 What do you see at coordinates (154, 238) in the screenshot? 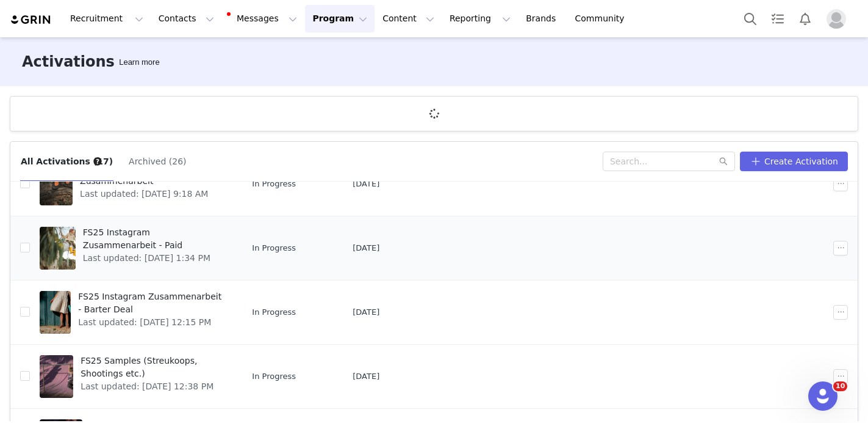
I see `span: FS25 Instagram Zusammenarbeit - Paid` at bounding box center [154, 238].